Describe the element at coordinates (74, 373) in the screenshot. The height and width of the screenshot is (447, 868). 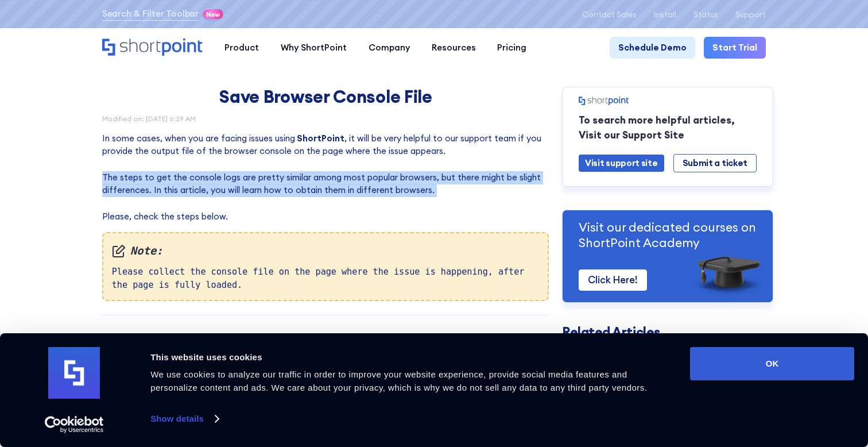
I see `img: logo` at that location.